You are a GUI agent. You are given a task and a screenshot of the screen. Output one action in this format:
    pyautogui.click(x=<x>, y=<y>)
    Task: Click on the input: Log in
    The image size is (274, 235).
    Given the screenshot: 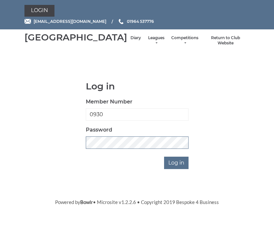 What is the action you would take?
    pyautogui.click(x=176, y=163)
    